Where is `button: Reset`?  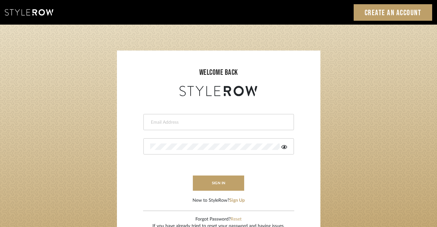 button: Reset is located at coordinates (236, 219).